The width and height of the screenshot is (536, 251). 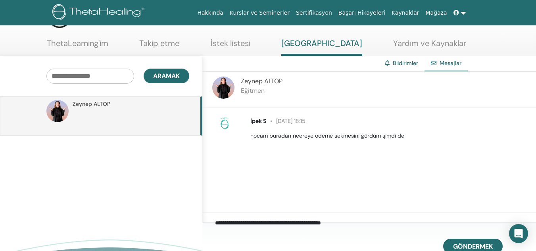 I want to click on a: İstek listesi, so click(x=230, y=46).